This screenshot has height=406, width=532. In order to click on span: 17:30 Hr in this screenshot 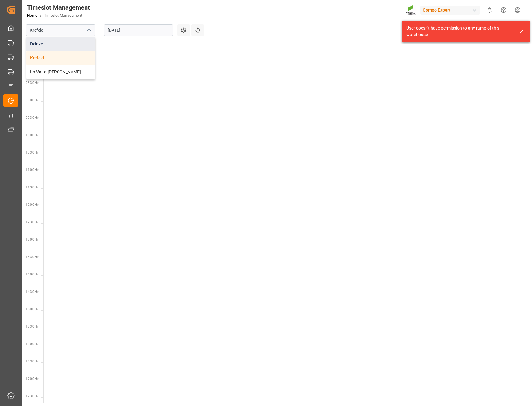, I will do `click(32, 396)`.